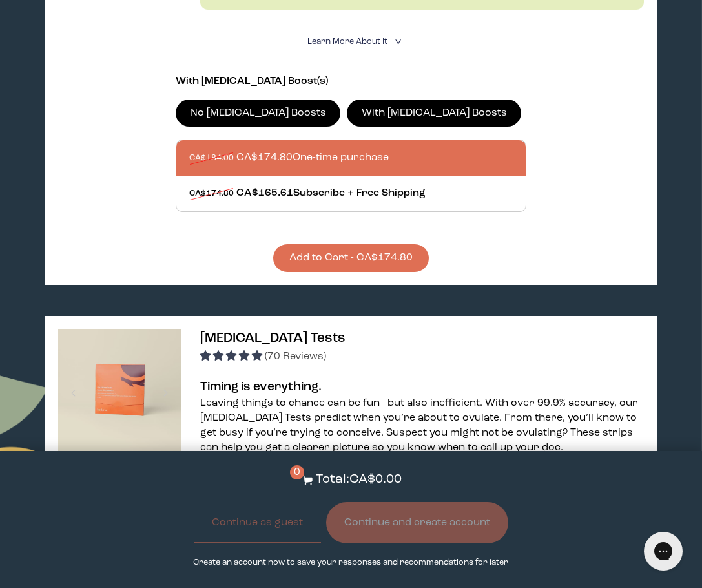  Describe the element at coordinates (120, 390) in the screenshot. I see `img: thumbnail image` at that location.